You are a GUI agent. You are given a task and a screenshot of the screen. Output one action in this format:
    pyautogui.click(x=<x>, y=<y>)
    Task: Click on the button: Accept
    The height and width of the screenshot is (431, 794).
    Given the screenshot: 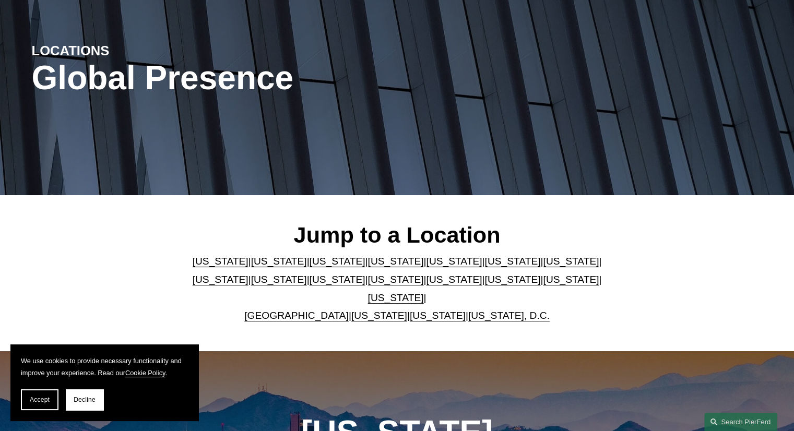 What is the action you would take?
    pyautogui.click(x=40, y=400)
    